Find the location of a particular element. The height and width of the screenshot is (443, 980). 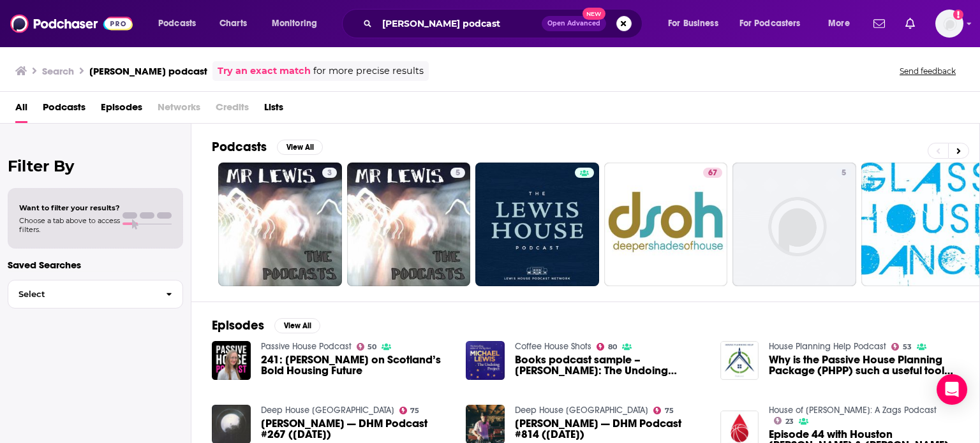

h2: Episodes is located at coordinates (238, 325).